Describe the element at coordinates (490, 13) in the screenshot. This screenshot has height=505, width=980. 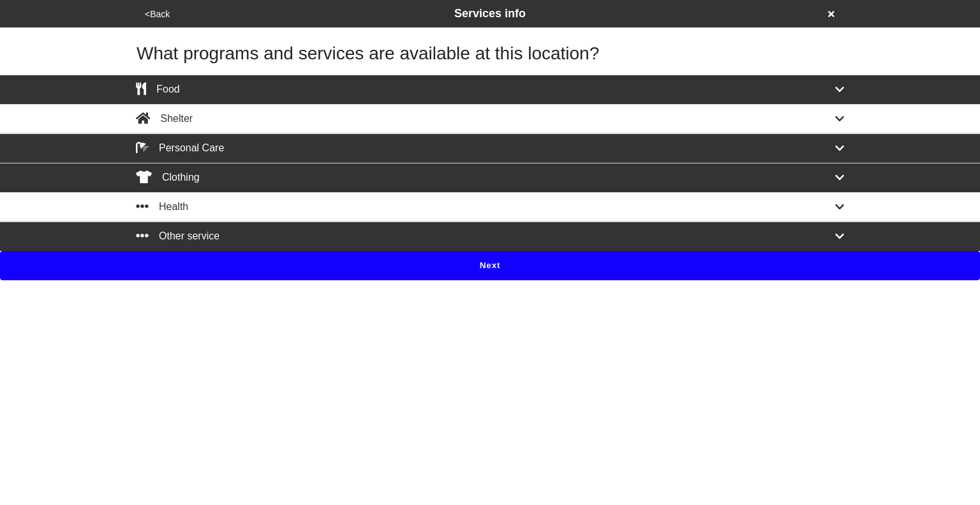
I see `span: Services info` at that location.